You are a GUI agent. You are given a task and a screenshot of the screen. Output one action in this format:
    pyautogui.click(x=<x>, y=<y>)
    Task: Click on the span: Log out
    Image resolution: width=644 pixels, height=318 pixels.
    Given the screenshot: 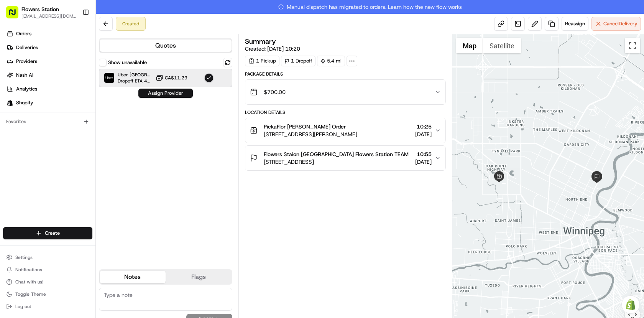 What is the action you would take?
    pyautogui.click(x=23, y=306)
    